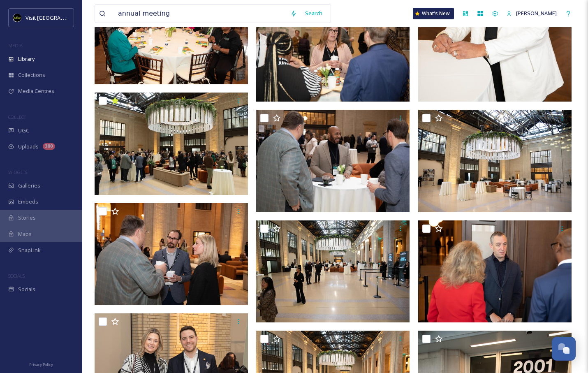 Image resolution: width=588 pixels, height=373 pixels. I want to click on span: Maps, so click(25, 234).